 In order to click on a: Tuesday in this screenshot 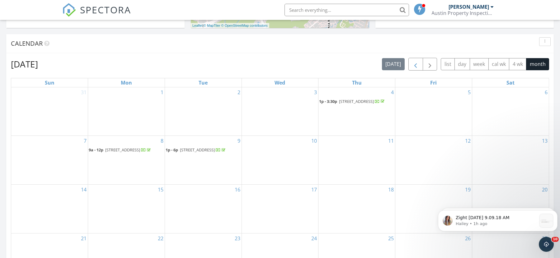, I will do `click(203, 83)`.